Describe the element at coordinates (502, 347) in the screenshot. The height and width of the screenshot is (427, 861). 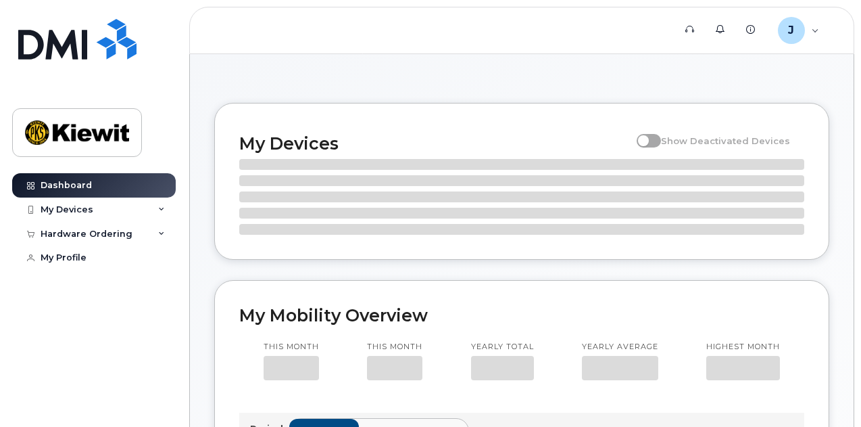
I see `p: Yearly total` at that location.